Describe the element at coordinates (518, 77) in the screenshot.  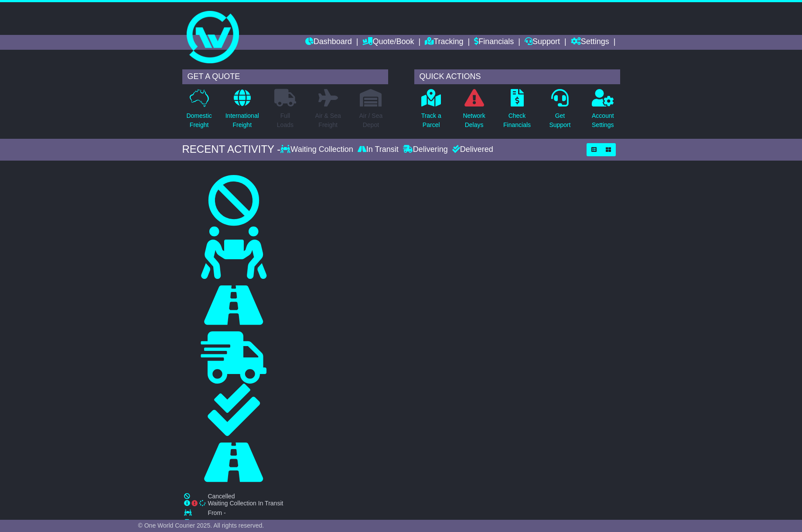
I see `div: QUICK ACTIONS` at that location.